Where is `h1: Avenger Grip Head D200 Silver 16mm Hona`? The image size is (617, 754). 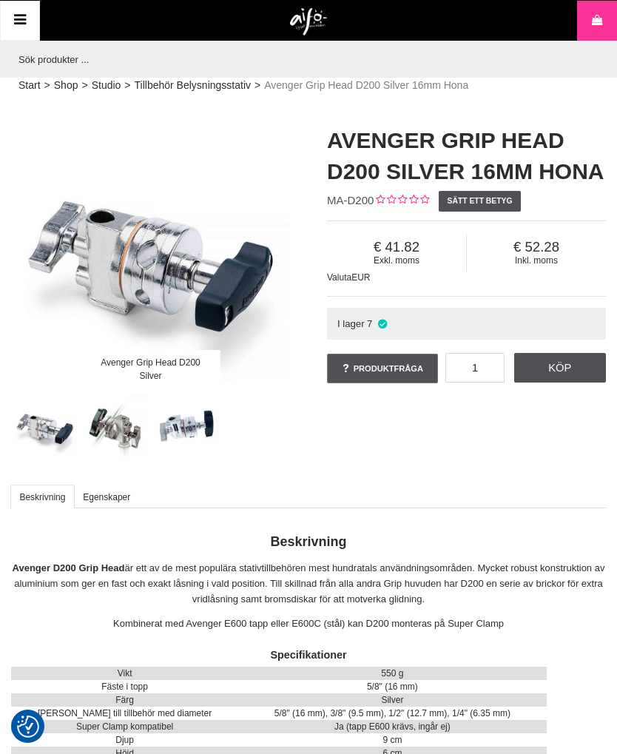 h1: Avenger Grip Head D200 Silver 16mm Hona is located at coordinates (466, 156).